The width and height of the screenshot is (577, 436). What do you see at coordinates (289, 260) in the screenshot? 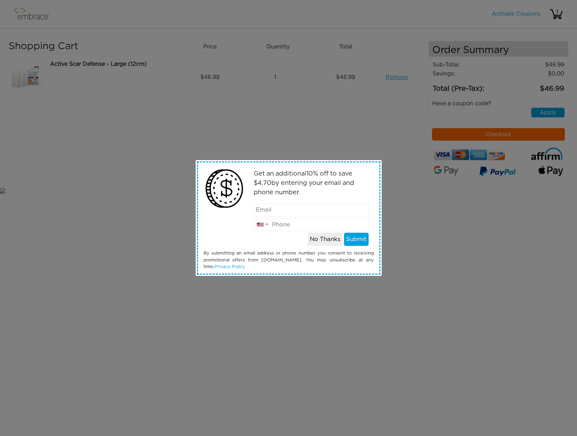
I see `div: By submitting an email address or phone number you consent to receiving promotional offers from [...` at bounding box center [289, 260].